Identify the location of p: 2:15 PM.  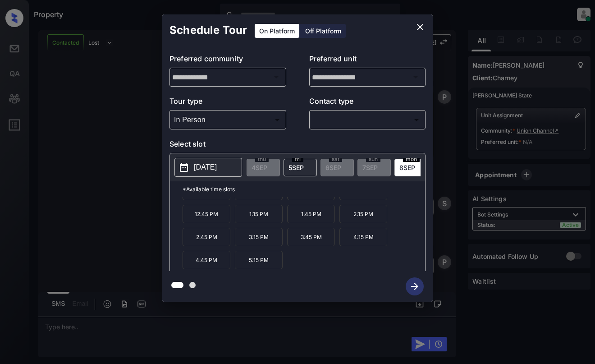
(363, 213).